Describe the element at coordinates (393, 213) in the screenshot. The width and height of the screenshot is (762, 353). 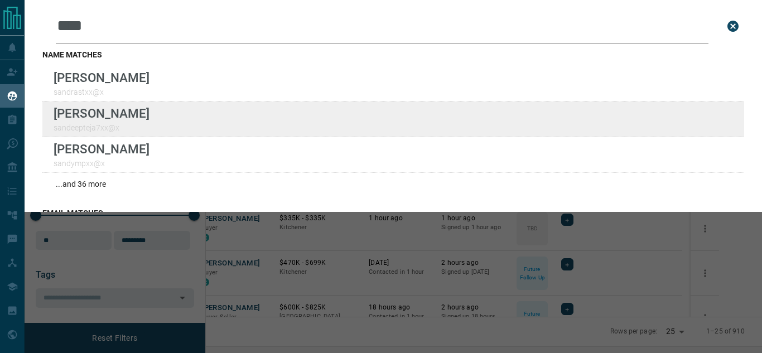
I see `h3: email matches` at that location.